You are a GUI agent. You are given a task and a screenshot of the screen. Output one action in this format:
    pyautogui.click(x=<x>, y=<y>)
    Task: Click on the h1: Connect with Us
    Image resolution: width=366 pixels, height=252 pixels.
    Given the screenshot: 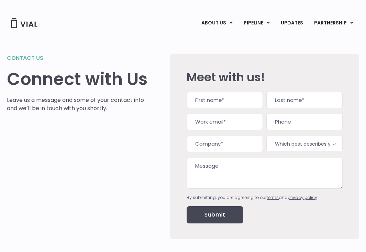 What is the action you would take?
    pyautogui.click(x=78, y=79)
    